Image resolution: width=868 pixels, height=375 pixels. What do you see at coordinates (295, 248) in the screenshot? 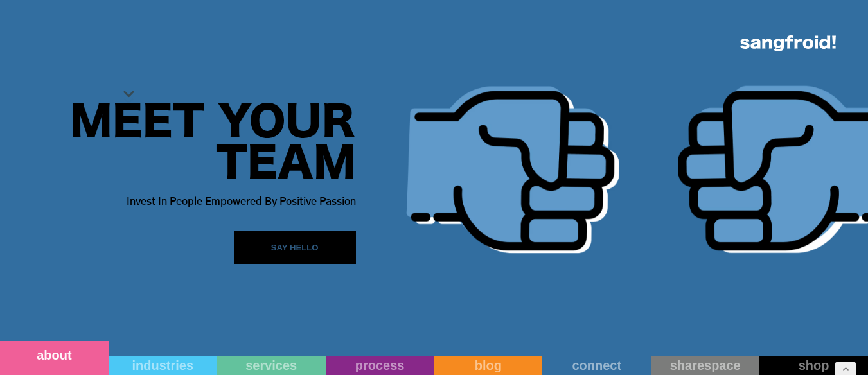
I see `div: Say Hello` at bounding box center [295, 248].